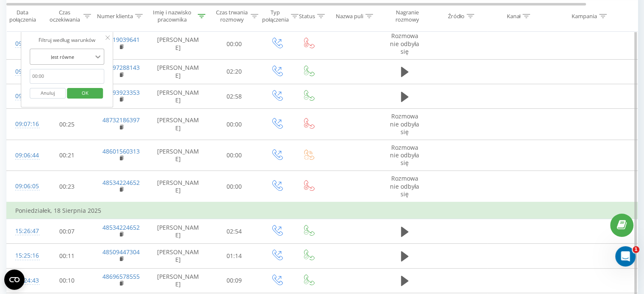 The height and width of the screenshot is (294, 644). What do you see at coordinates (67, 232) in the screenshot?
I see `td: 00:07` at bounding box center [67, 232].